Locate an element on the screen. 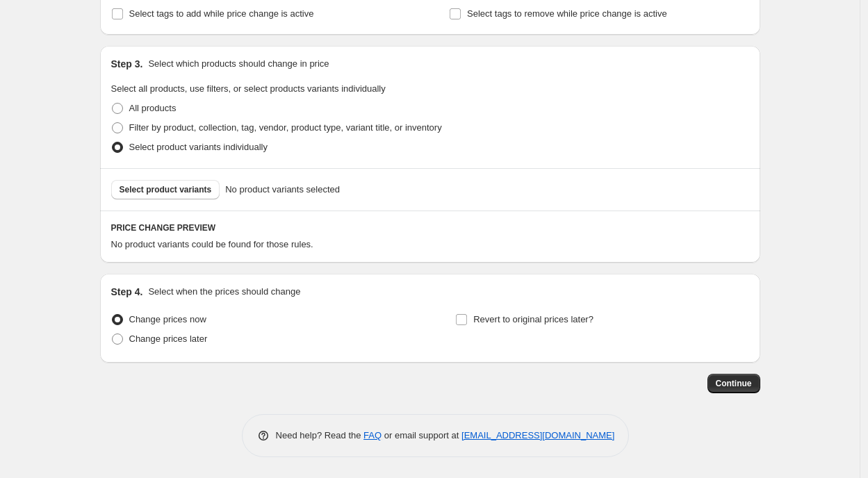  span: Select all products, use filters, or select products variants individually is located at coordinates (248, 89).